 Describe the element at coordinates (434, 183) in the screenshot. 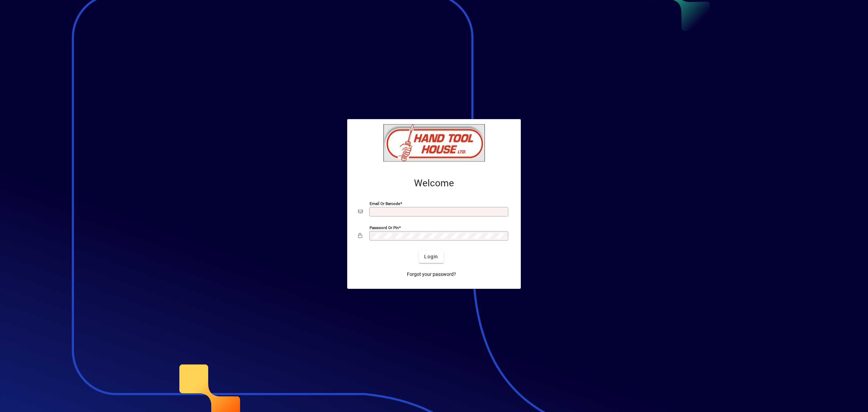

I see `h2: Welcome` at that location.